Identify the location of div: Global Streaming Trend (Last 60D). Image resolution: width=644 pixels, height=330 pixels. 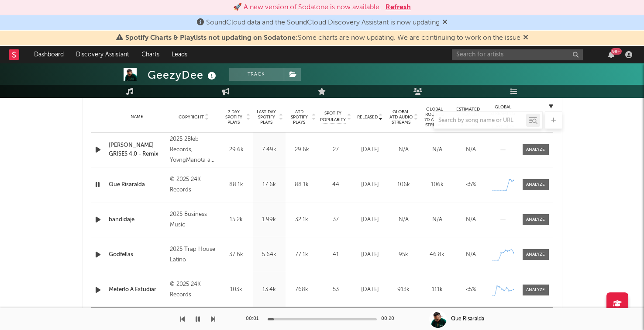
(503, 117).